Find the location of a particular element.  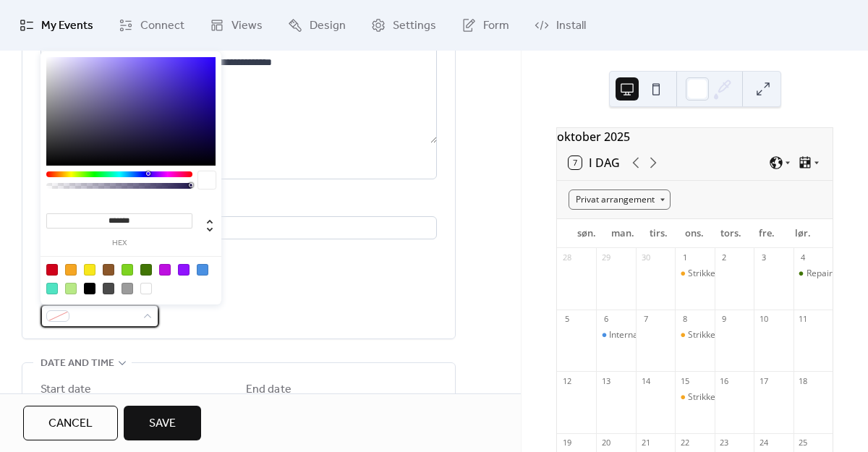

span: Cancel is located at coordinates (70, 424).